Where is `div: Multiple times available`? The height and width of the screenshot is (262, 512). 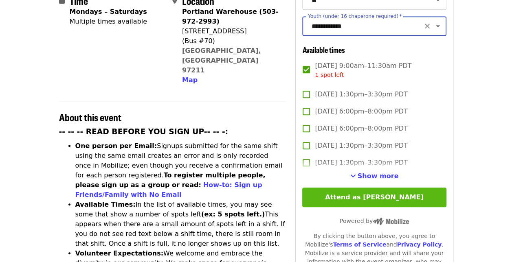 div: Multiple times available is located at coordinates (108, 22).